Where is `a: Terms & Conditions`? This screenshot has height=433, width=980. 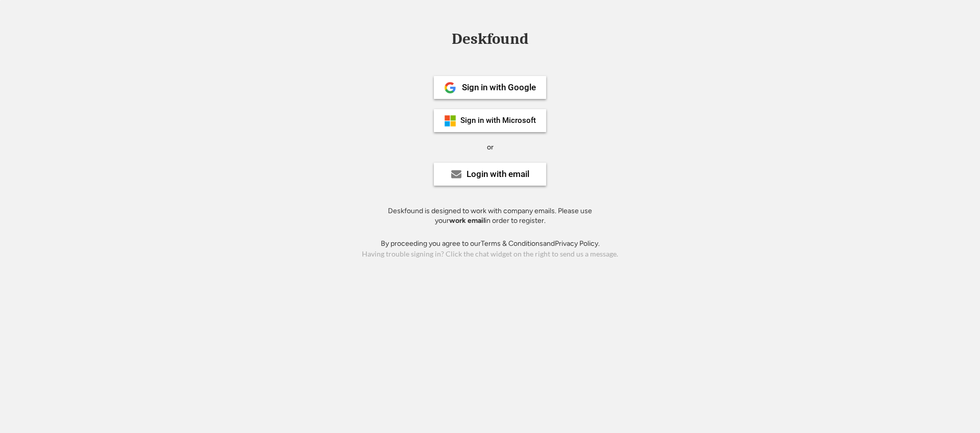
a: Terms & Conditions is located at coordinates (512, 244).